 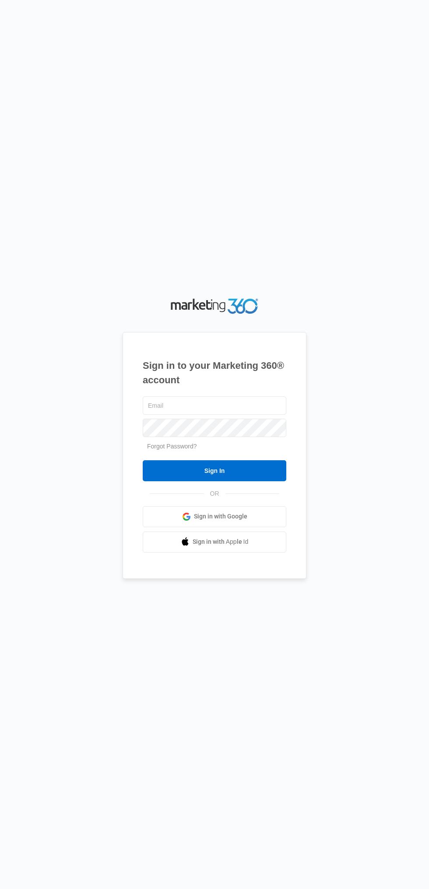 What do you see at coordinates (214, 542) in the screenshot?
I see `a: Sign in with Apple Id` at bounding box center [214, 542].